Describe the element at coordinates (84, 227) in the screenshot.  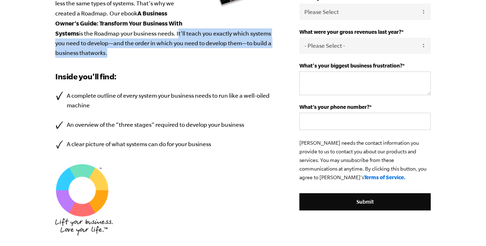
I see `img: EMyth_Logo_BP_Hand Font_Tagline_Stacked-Medium` at that location.